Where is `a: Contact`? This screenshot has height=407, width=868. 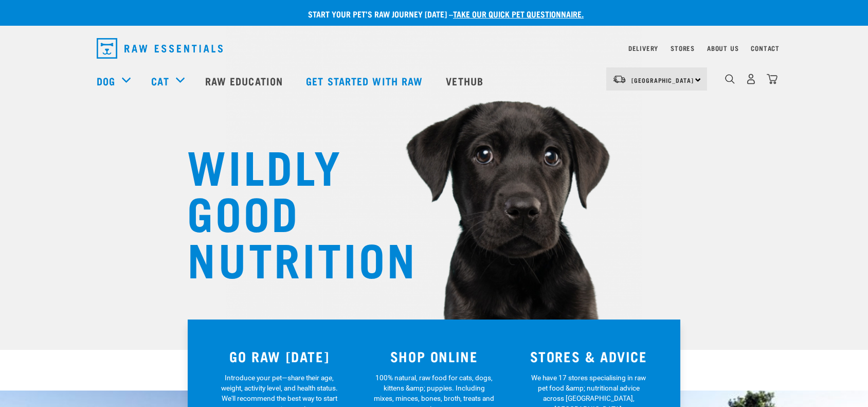 a: Contact is located at coordinates (765, 48).